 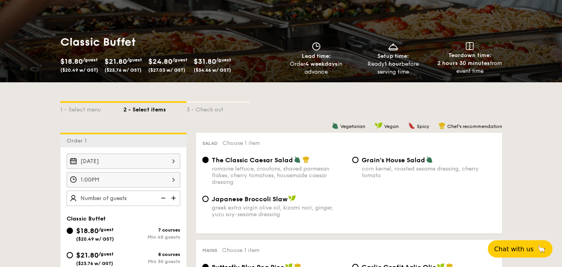 What do you see at coordinates (210, 251) in the screenshot?
I see `span: Mains` at bounding box center [210, 251].